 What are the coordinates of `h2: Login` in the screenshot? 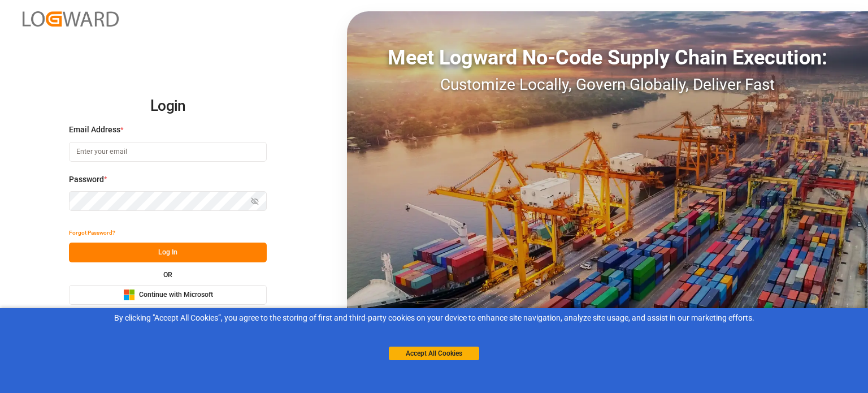 It's located at (168, 106).